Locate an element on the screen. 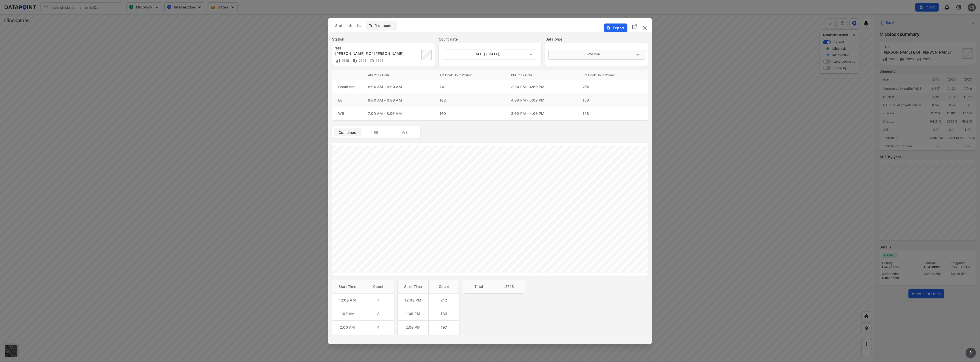 The image size is (980, 362). td: 7:00 AM - 8:00 AM is located at coordinates (397, 113).